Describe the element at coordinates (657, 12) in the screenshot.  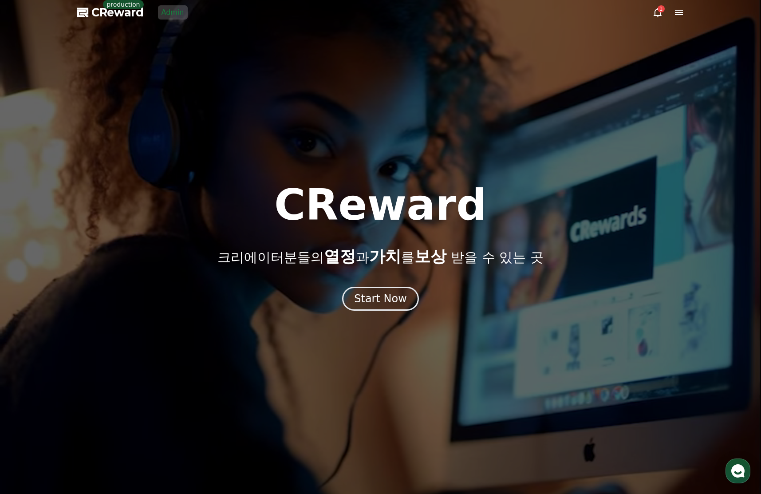
I see `a: 1` at that location.